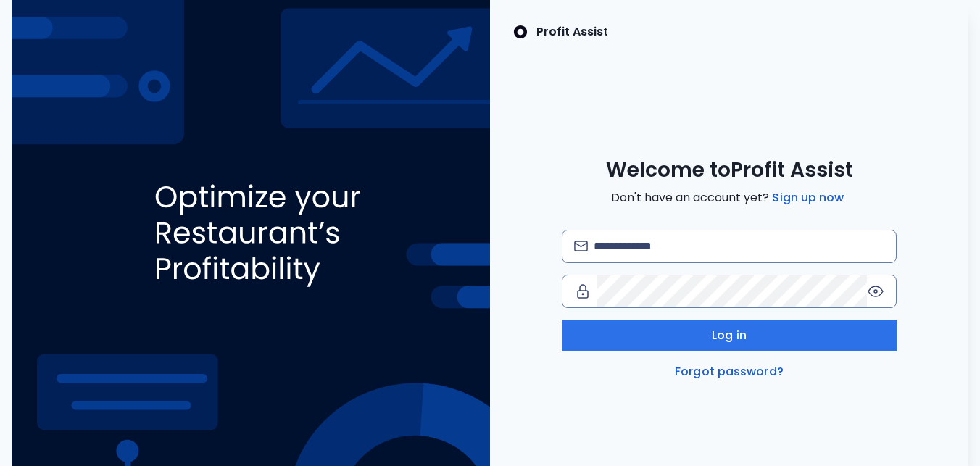  Describe the element at coordinates (730, 335) in the screenshot. I see `button: Log in` at that location.